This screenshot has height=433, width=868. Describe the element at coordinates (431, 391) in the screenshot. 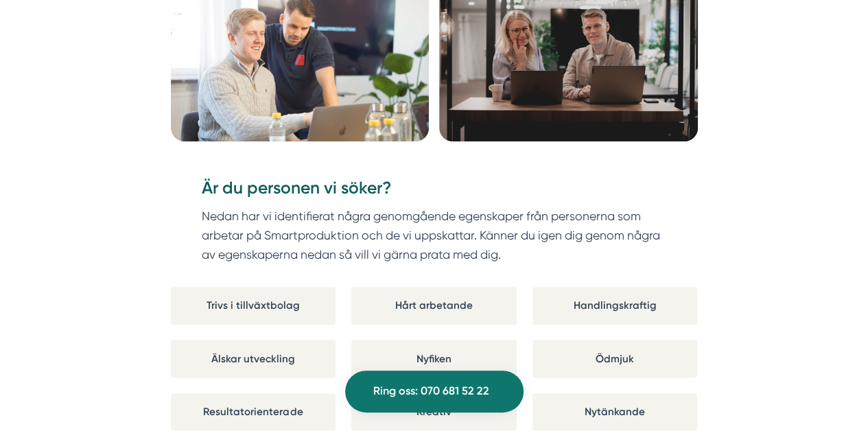

I see `span: Ring oss: 070 681 52 22` at that location.